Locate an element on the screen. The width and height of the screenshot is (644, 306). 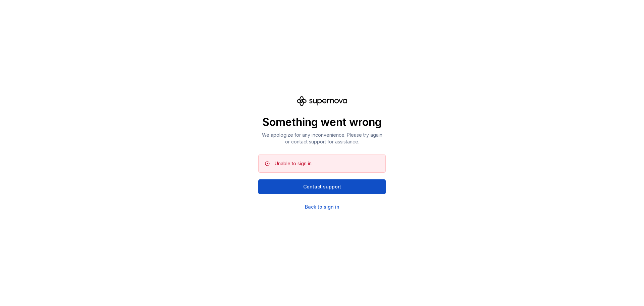
div: Unable to sign in. is located at coordinates (294, 164).